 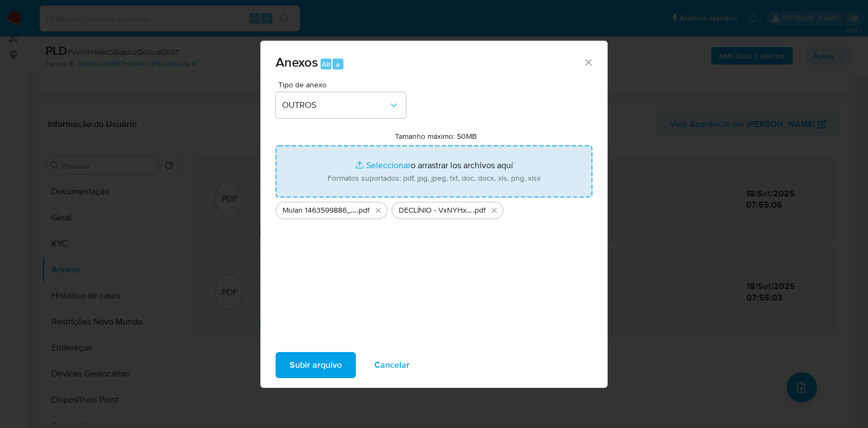 I want to click on span: Subir arquivo, so click(x=316, y=365).